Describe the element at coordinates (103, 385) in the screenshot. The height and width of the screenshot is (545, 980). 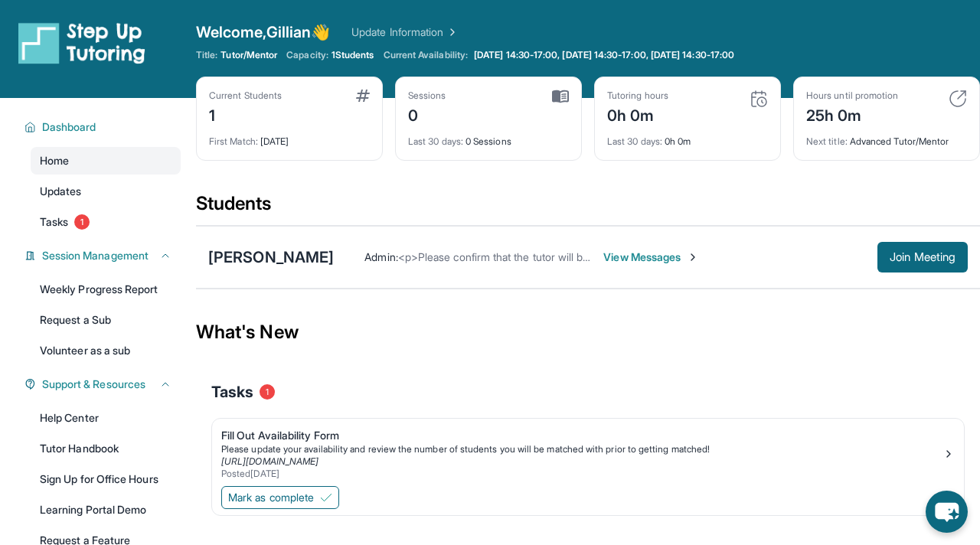
I see `button: Support & Resources` at that location.